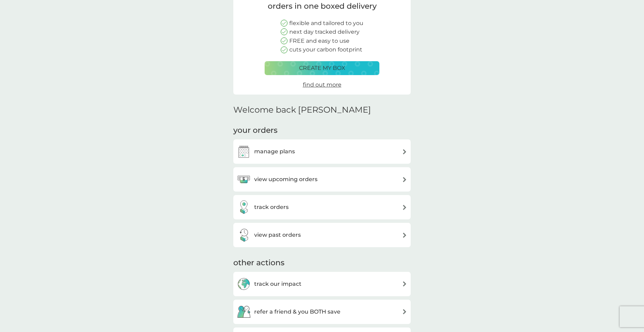  What do you see at coordinates (259, 263) in the screenshot?
I see `h3: other actions` at bounding box center [259, 263].